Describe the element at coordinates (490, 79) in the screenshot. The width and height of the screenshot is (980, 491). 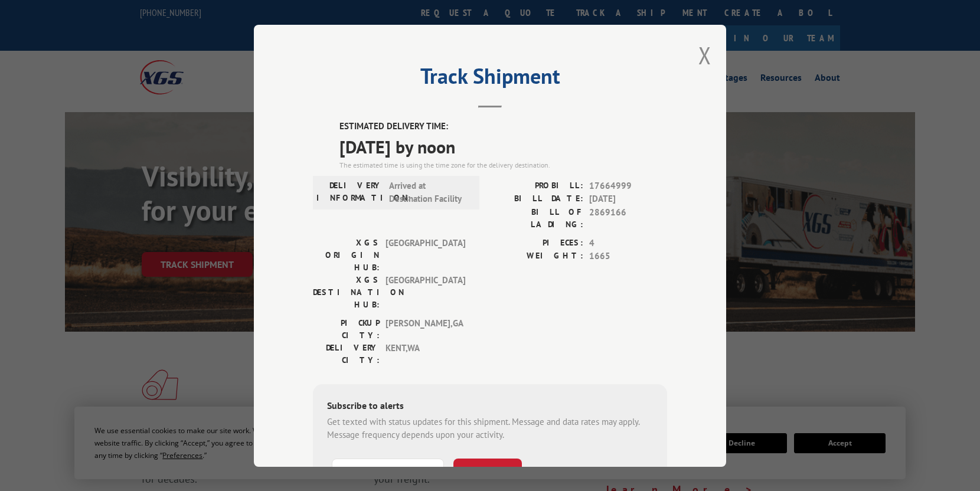
I see `h2: Track Shipment` at that location.